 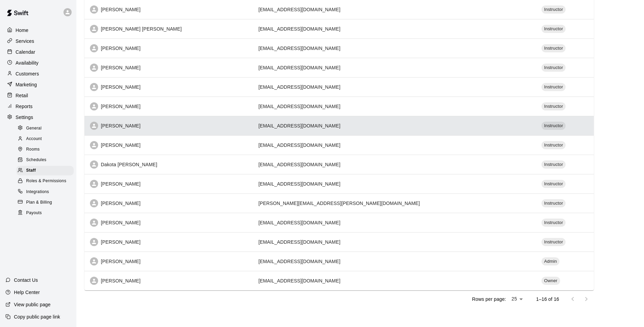 What do you see at coordinates (46, 171) in the screenshot?
I see `a: Staff` at bounding box center [46, 171].